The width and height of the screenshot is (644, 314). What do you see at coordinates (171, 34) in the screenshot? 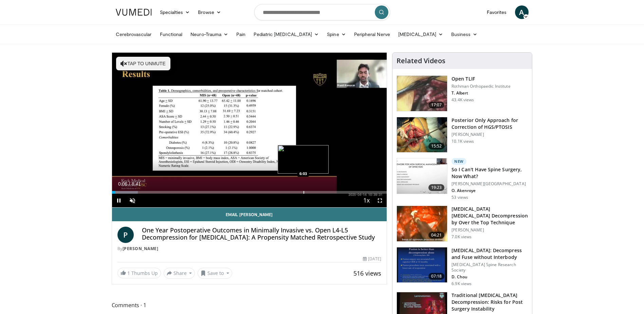
I see `a: Functional` at bounding box center [171, 34].